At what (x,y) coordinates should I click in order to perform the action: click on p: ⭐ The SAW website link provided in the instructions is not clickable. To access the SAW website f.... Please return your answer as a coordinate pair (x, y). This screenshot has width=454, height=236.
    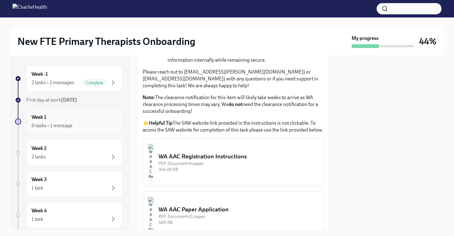
    Looking at the image, I should click on (233, 127).